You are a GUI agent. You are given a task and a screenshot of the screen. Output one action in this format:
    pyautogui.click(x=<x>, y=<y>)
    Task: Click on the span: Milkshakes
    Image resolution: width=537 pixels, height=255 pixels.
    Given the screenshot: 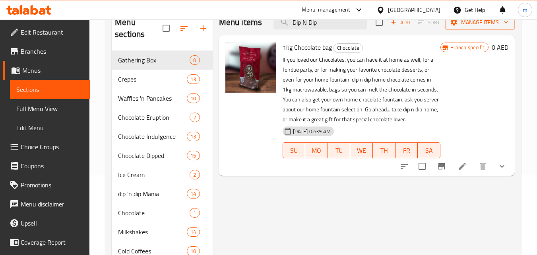 What is the action you would take?
    pyautogui.click(x=152, y=232)
    